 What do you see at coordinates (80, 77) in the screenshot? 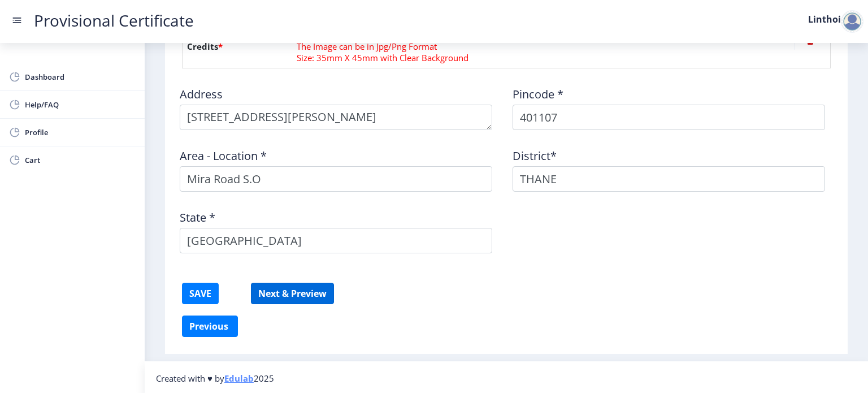
I see `span: Dashboard` at bounding box center [80, 77].